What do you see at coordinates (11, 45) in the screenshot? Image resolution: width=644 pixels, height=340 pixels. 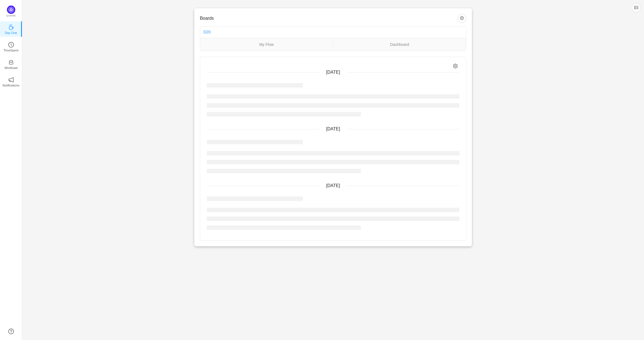 I see `i: icon: clock-circle` at bounding box center [11, 45].